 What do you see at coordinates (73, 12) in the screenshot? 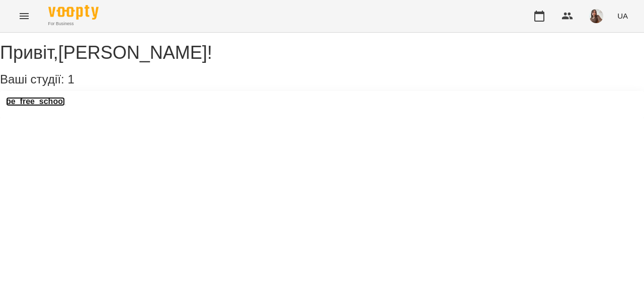
I see `img: Voopty Logo` at bounding box center [73, 12].